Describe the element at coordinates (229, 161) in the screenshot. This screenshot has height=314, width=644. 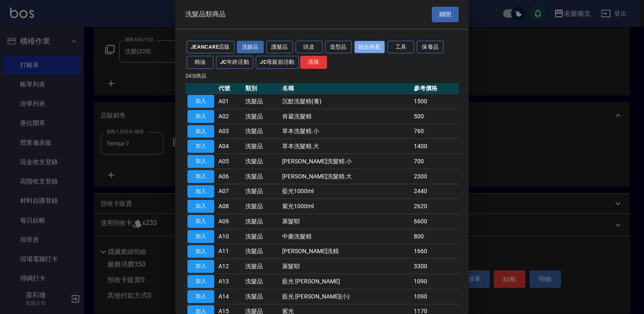
I see `td: A05` at that location.